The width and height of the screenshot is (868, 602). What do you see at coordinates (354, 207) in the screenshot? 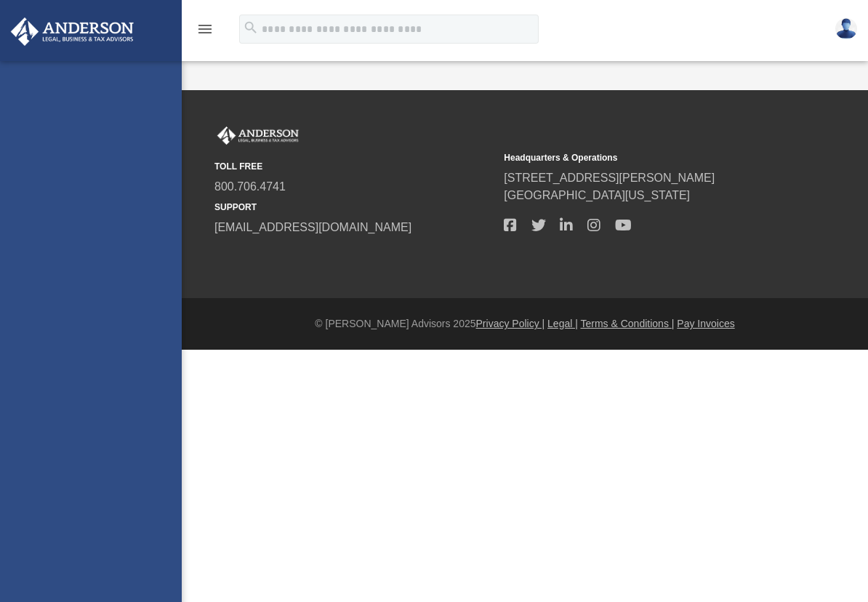
I see `small: SUPPORT` at bounding box center [354, 207].